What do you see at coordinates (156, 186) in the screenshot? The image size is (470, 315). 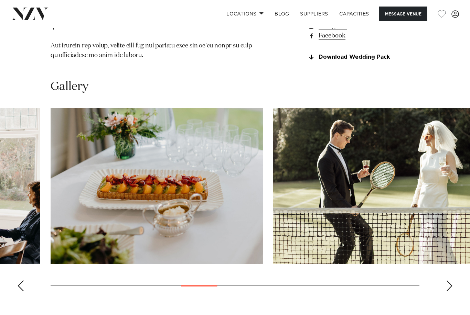 I see `swiper-slide: 7 / 17` at bounding box center [156, 186].